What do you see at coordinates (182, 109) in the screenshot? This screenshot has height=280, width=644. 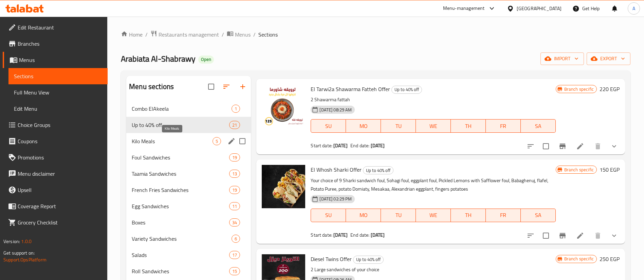 I see `span: Combo ElAkeela` at bounding box center [182, 109].